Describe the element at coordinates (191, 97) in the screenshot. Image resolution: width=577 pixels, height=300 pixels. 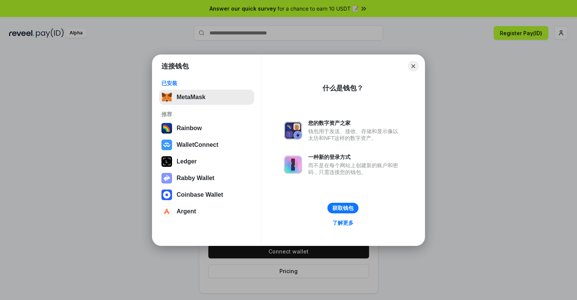
I see `div: MetaMask` at that location.